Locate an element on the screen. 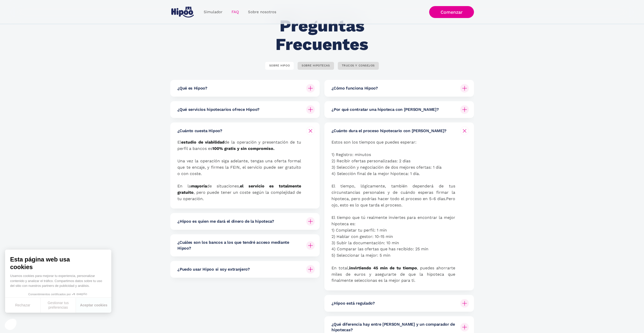 The height and width of the screenshot is (333, 644). p: Estos son los tiempos que puedes esperar: ‍ 1) Registro: minutos 2) Recibir ofertas personalizada... is located at coordinates (393, 211).